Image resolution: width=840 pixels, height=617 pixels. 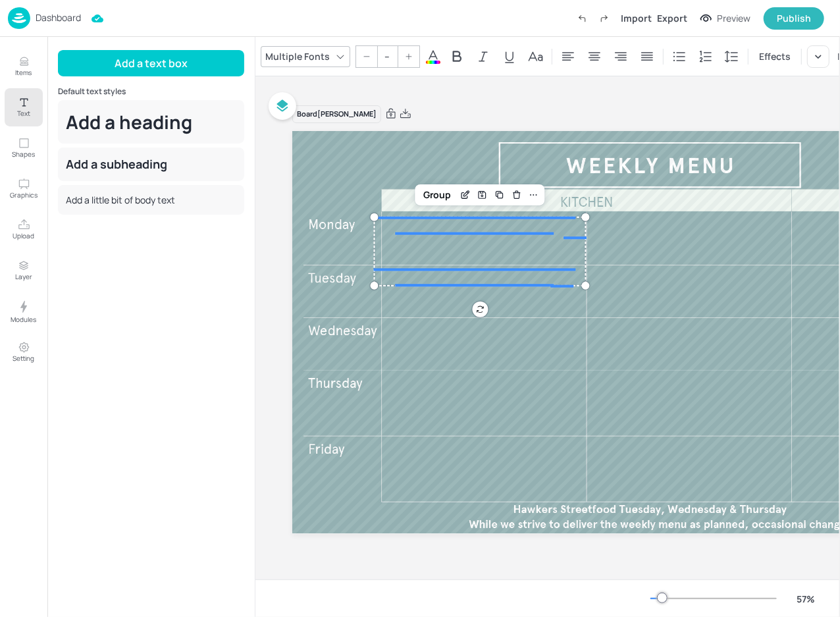 What do you see at coordinates (24, 67) in the screenshot?
I see `button: Items` at bounding box center [24, 67].